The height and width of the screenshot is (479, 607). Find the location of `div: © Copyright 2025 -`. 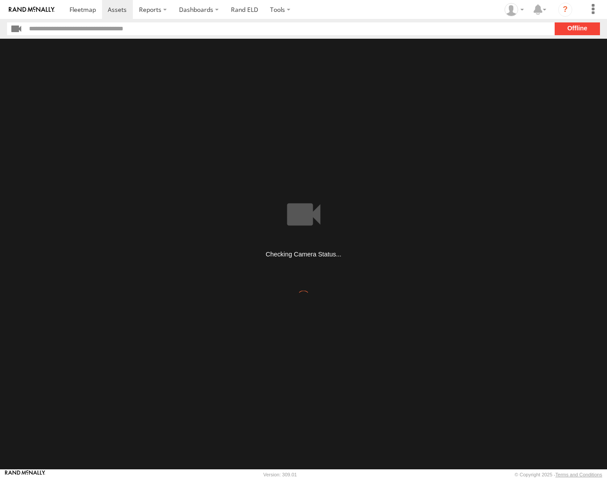

div: © Copyright 2025 - is located at coordinates (558, 475).